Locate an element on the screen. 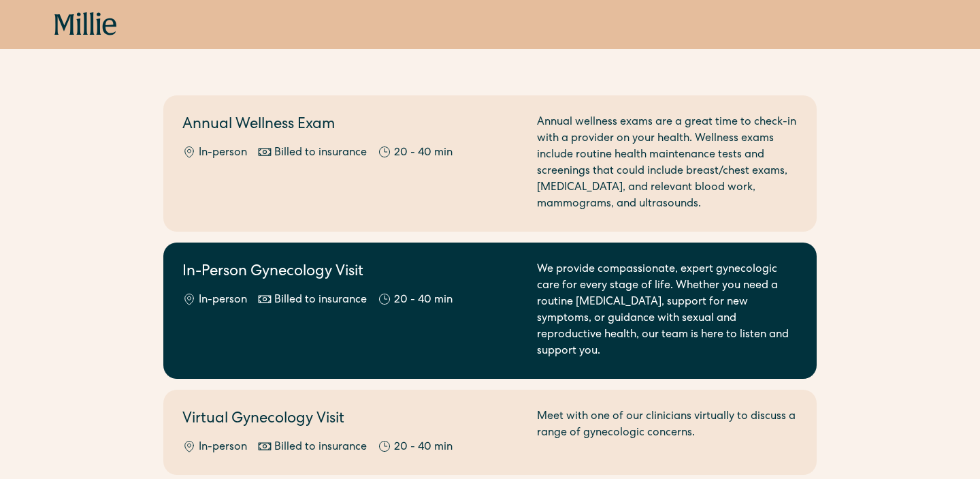 This screenshot has height=479, width=980. div: We provide compassionate, expert gynecologic care for every stage of life. Whether you need a rou... is located at coordinates (667, 310).